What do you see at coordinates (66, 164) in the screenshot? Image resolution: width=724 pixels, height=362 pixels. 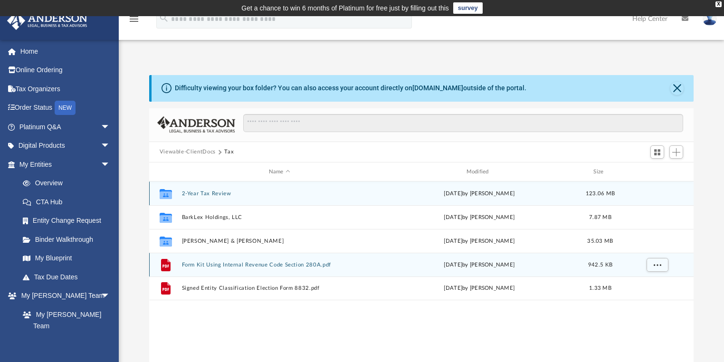 I see `a: My Entitiesarrow_drop_down` at bounding box center [66, 164].